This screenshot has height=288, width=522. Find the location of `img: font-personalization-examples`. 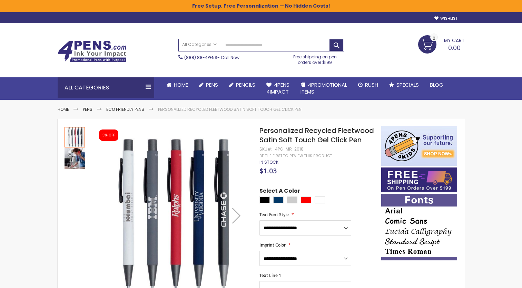

img: font-personalization-examples is located at coordinates (419, 227).